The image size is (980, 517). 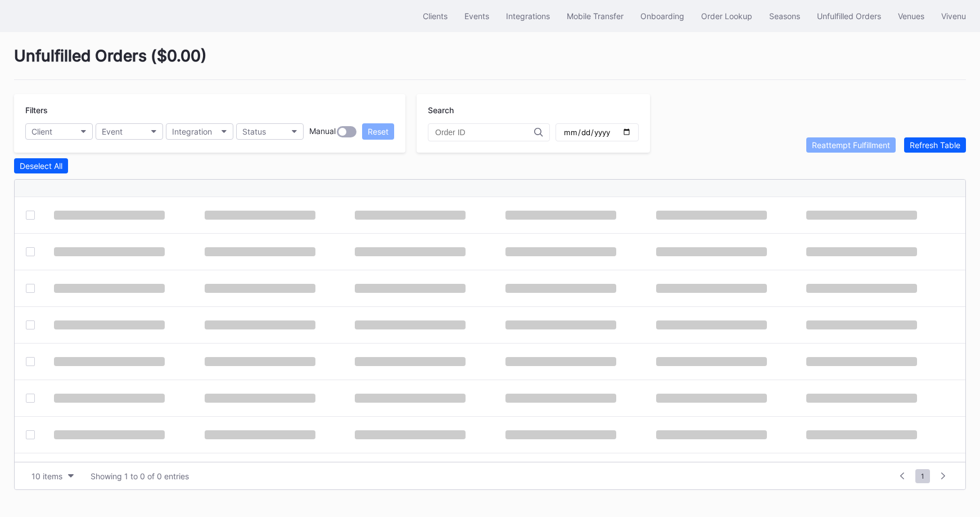 What do you see at coordinates (140, 476) in the screenshot?
I see `div: Showing 1 to 0 of 0 entries` at bounding box center [140, 476].